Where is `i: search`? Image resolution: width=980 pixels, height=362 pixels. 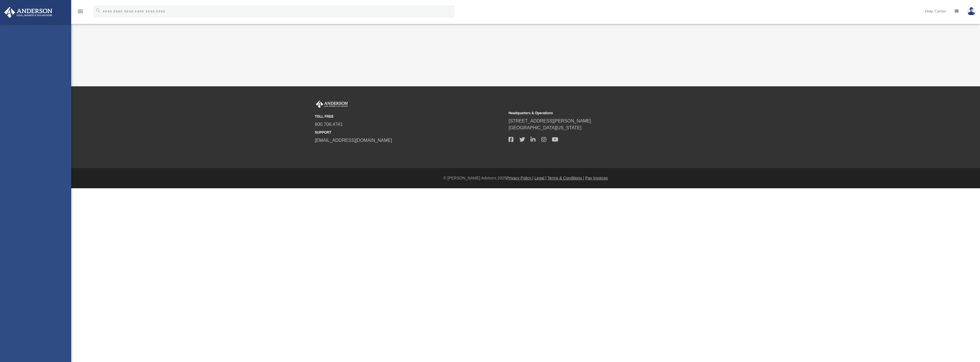 i: search is located at coordinates (98, 11).